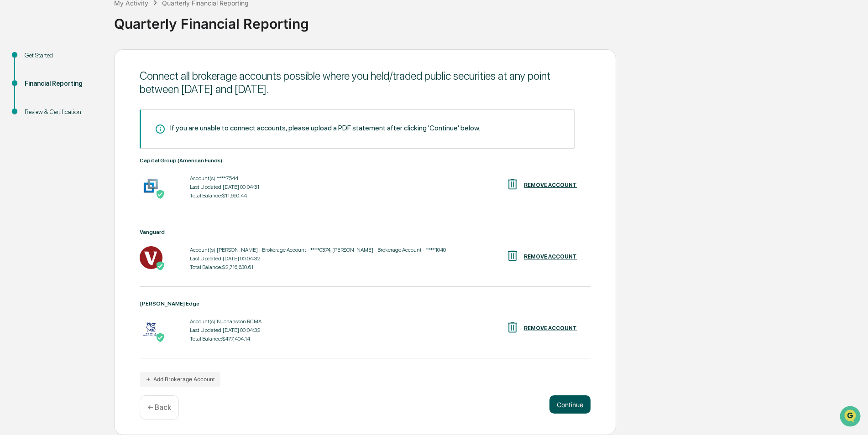 The image size is (868, 435). I want to click on button: Open customer support, so click(11, 11).